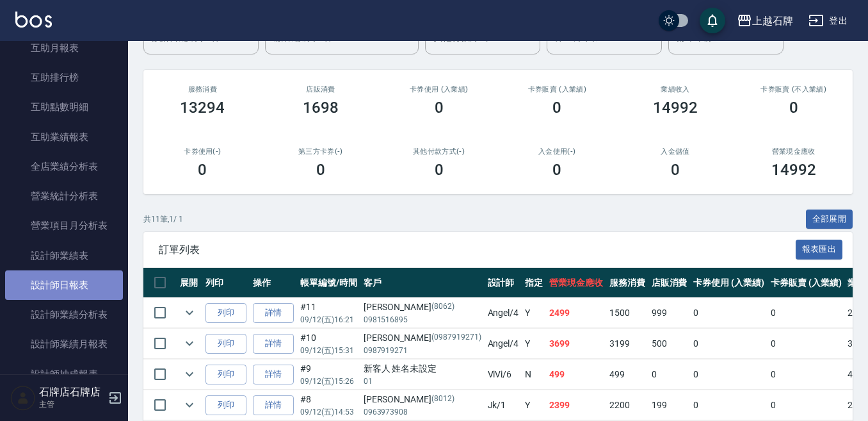 The image size is (868, 421). What do you see at coordinates (504, 405) in the screenshot?
I see `td: Jk /1` at bounding box center [504, 405].